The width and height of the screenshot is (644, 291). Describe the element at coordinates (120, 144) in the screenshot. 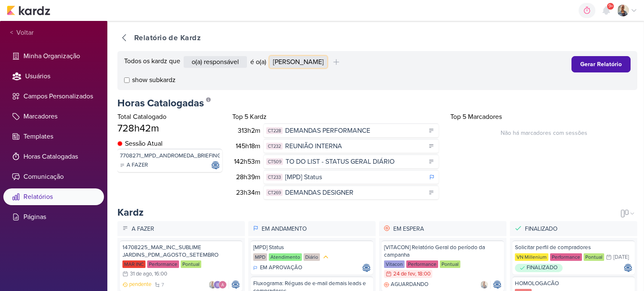

I see `img: tracking` at that location.